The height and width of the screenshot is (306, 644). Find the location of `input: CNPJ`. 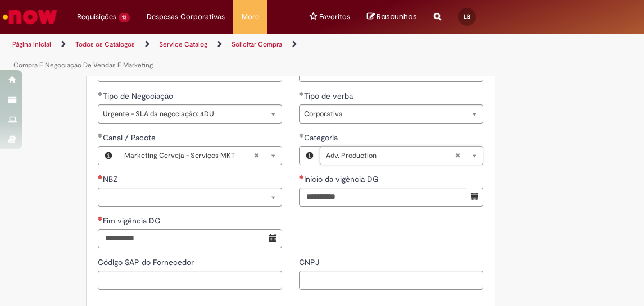

input: CNPJ is located at coordinates (391, 280).